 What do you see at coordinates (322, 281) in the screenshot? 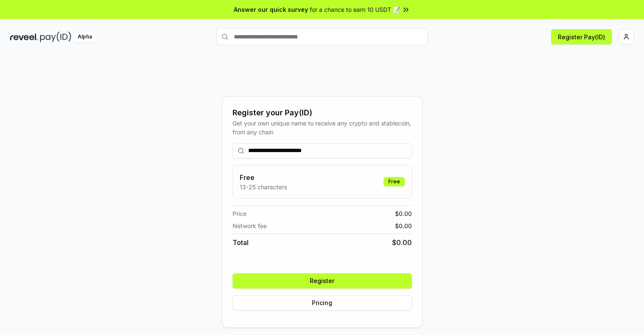
I see `button: Register` at bounding box center [322, 281].